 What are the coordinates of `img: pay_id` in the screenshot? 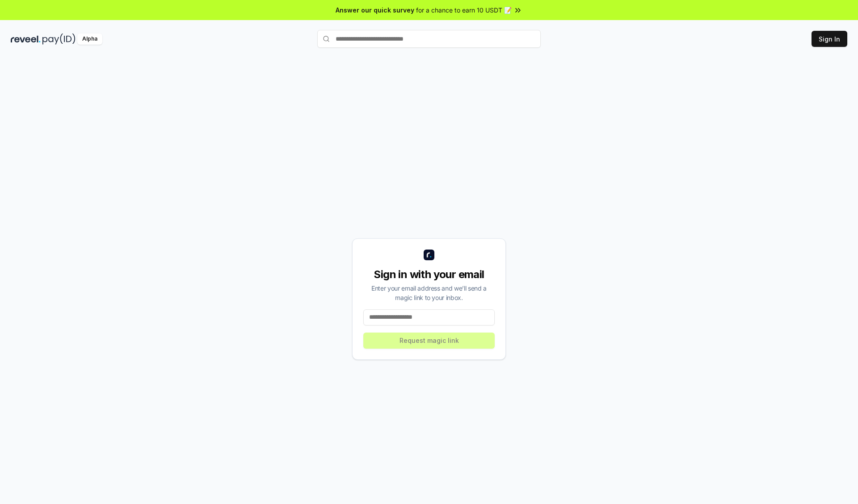 It's located at (59, 39).